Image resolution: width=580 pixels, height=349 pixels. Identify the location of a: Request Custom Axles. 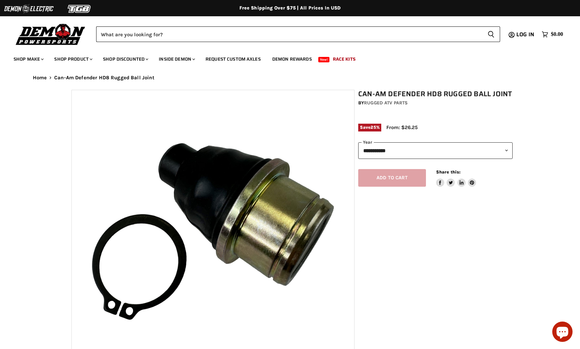
(233, 59).